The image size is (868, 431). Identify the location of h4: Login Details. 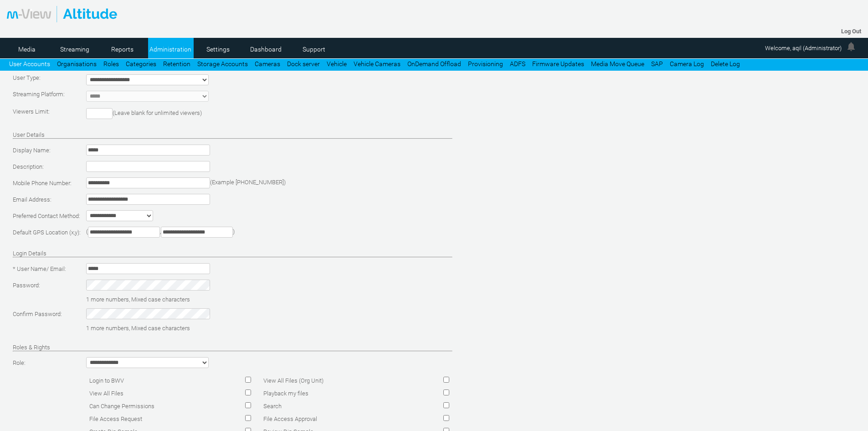
(233, 253).